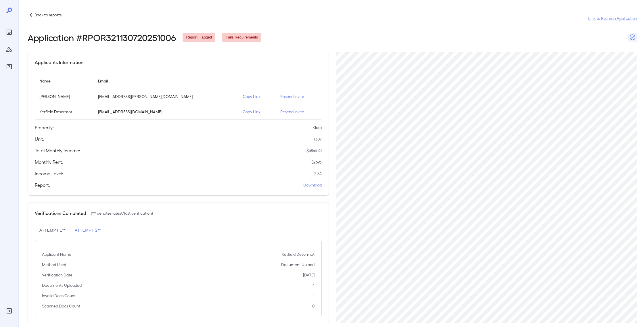 The width and height of the screenshot is (644, 327). What do you see at coordinates (9, 49) in the screenshot?
I see `div: Manage Users` at bounding box center [9, 49].